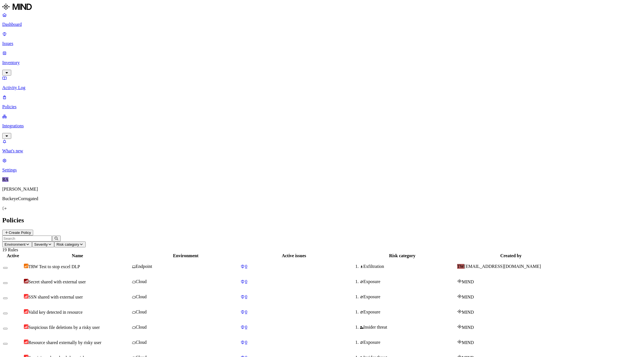  I want to click on a: Integrations, so click(322, 126).